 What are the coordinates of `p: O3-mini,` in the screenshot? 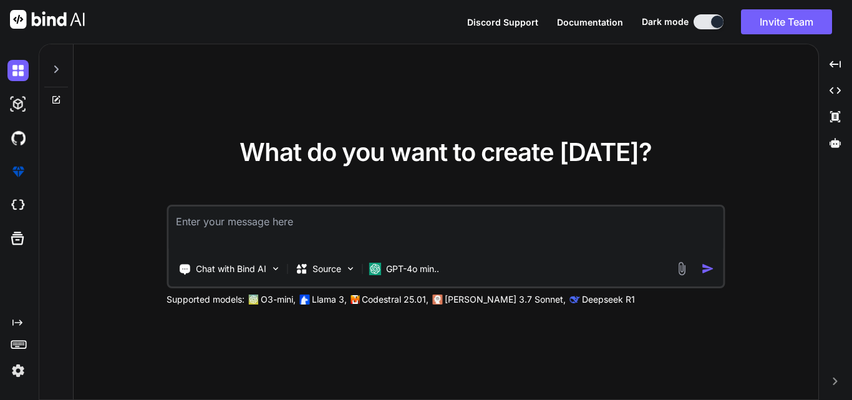 It's located at (278, 299).